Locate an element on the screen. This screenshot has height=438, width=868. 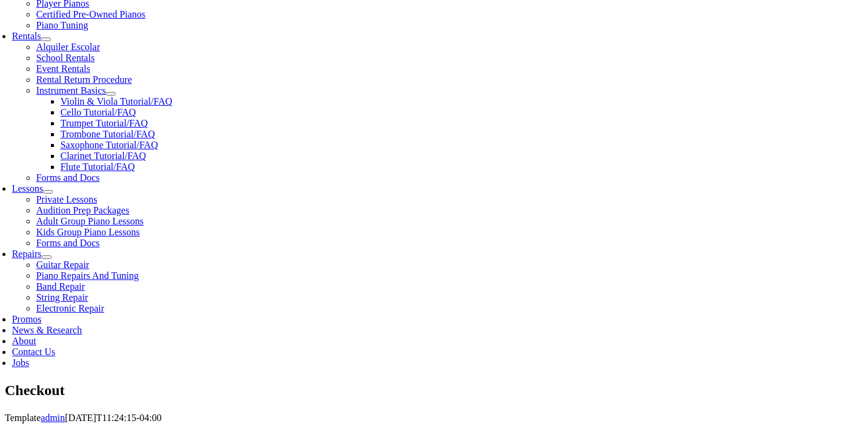
span: Electronic Repair is located at coordinates (70, 308).